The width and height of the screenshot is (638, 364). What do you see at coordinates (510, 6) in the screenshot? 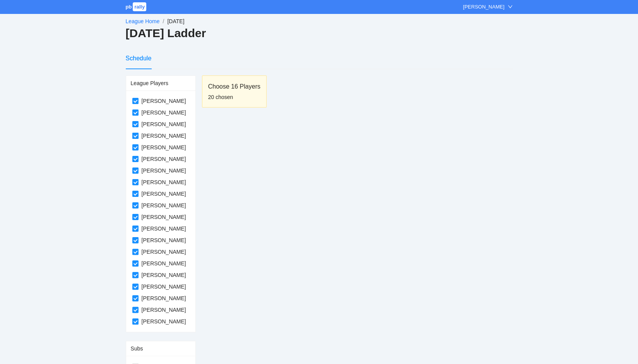
I see `span: down` at bounding box center [510, 6].